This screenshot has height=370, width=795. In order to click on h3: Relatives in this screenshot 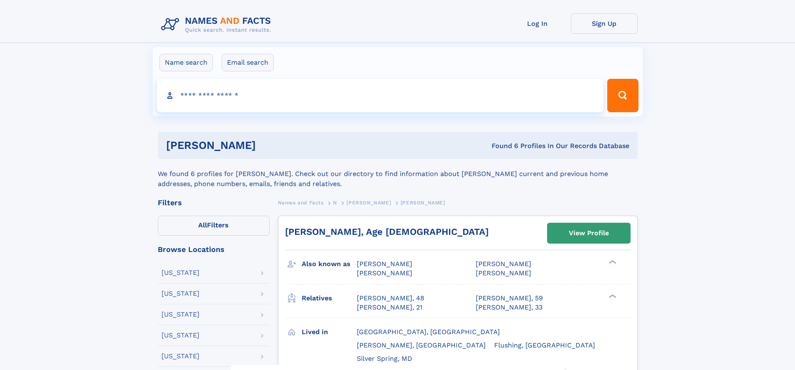, I will do `click(329, 298)`.